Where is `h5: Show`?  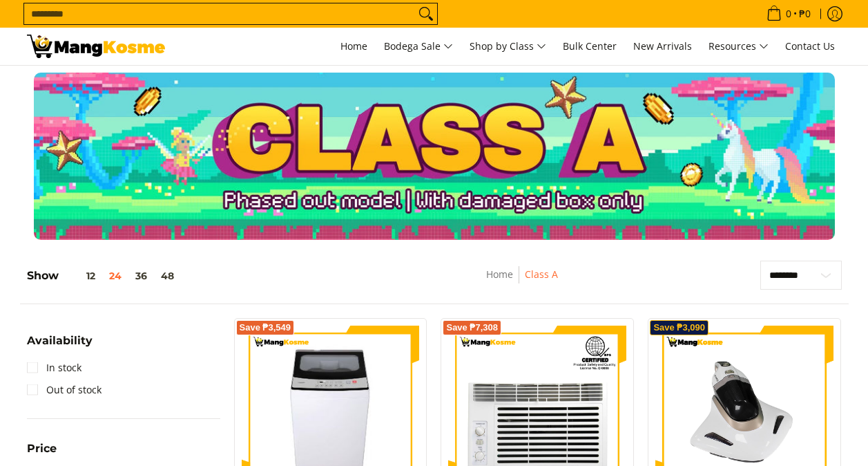 h5: Show is located at coordinates (103, 276).